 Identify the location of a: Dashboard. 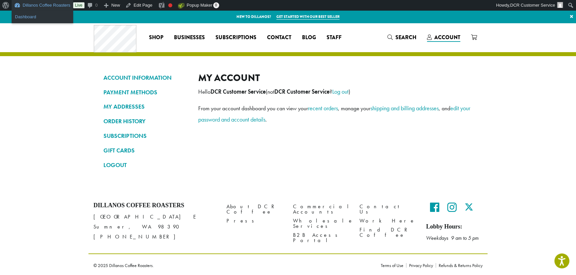
(42, 17).